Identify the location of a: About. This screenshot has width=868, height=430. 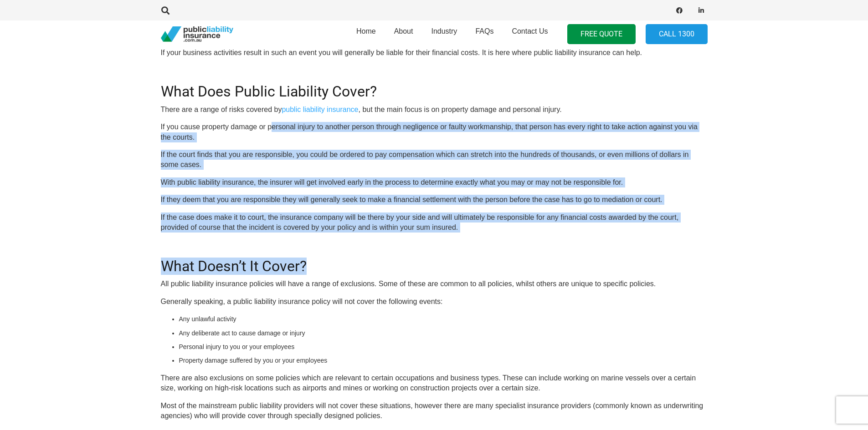
(404, 34).